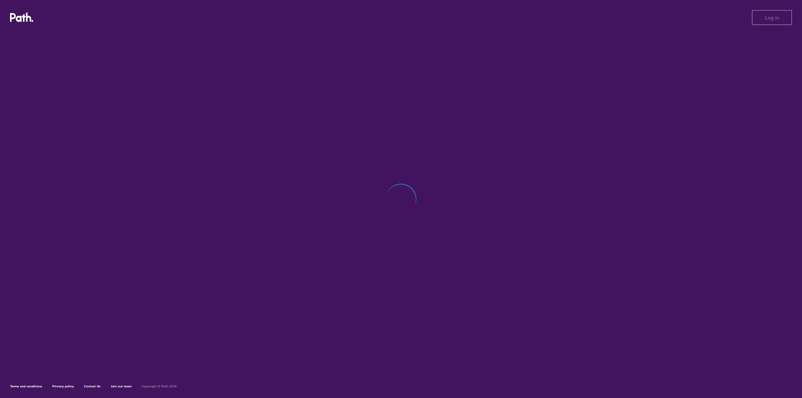  I want to click on h6: Copyright © Path 2018, so click(159, 387).